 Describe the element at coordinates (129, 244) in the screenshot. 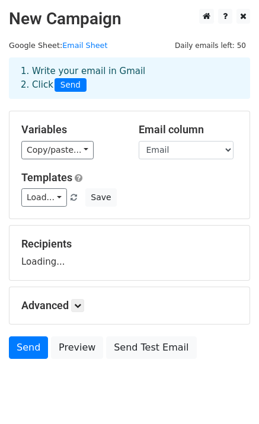

I see `h5: Recipients` at that location.